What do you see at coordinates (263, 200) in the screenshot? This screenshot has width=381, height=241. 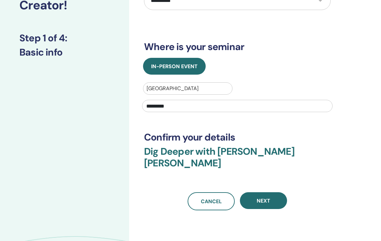 I see `button: Next` at bounding box center [263, 200].